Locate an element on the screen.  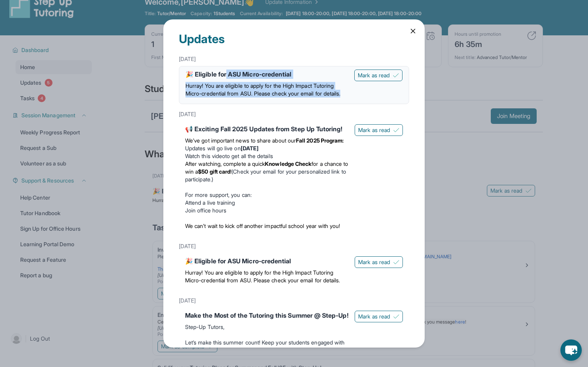
button: chat-button is located at coordinates (571, 350).